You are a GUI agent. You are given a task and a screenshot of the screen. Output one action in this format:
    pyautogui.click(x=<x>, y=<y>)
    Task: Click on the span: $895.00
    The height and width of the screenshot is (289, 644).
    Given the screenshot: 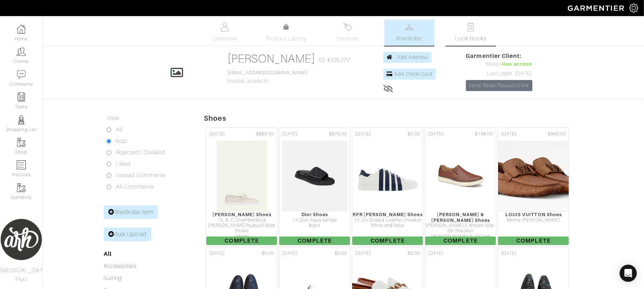 What is the action you would take?
    pyautogui.click(x=265, y=134)
    